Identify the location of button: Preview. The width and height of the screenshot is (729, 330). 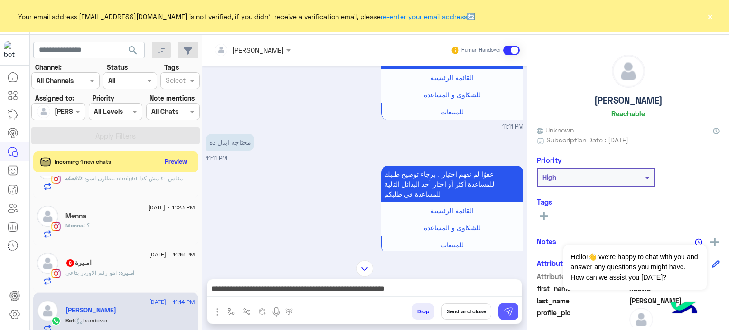
(176, 161).